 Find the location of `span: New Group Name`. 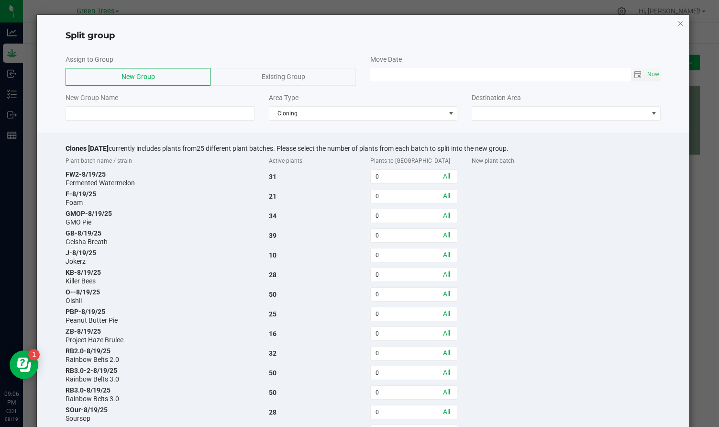

span: New Group Name is located at coordinates (92, 98).